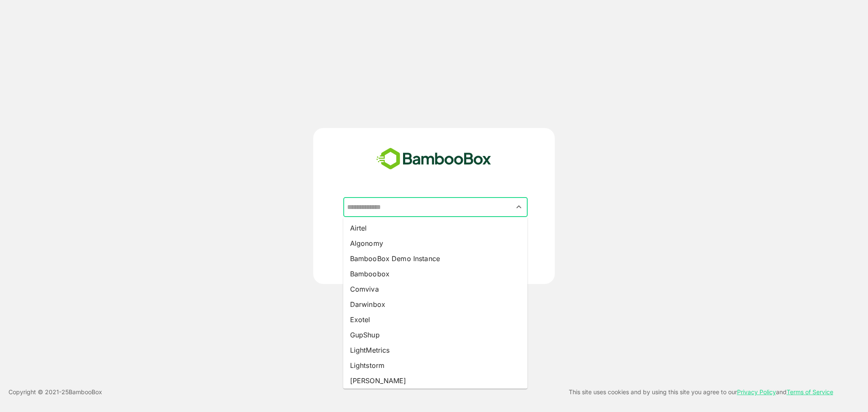 This screenshot has height=412, width=868. What do you see at coordinates (435, 228) in the screenshot?
I see `li: Airtel` at bounding box center [435, 228].